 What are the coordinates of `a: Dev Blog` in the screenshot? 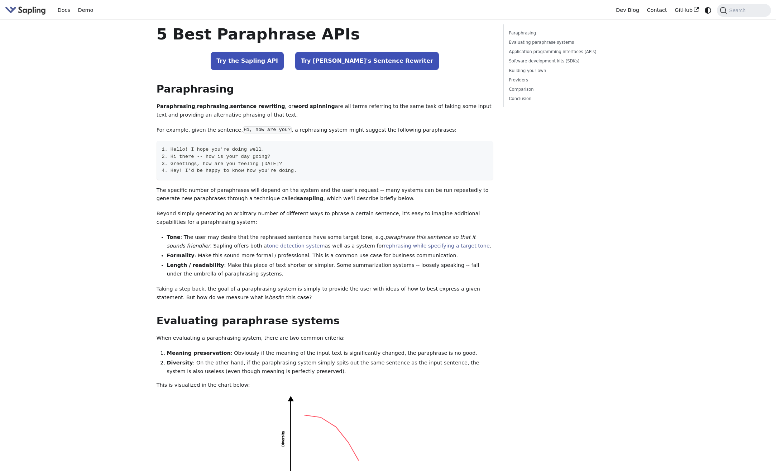 It's located at (628, 10).